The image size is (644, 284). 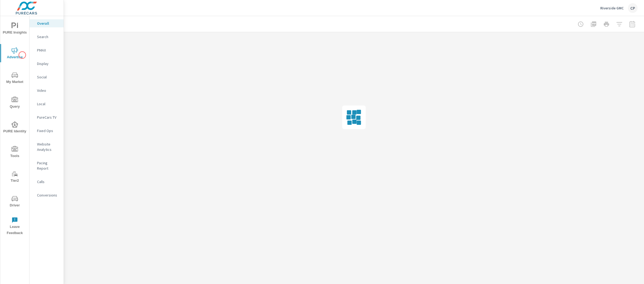 What do you see at coordinates (46, 131) in the screenshot?
I see `div: Fixed Ops` at bounding box center [46, 131].